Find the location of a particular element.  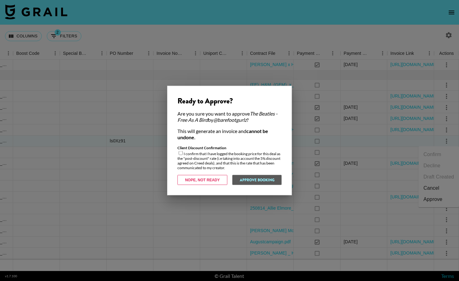

strong: Client Discount Confirmation is located at coordinates (202, 148).